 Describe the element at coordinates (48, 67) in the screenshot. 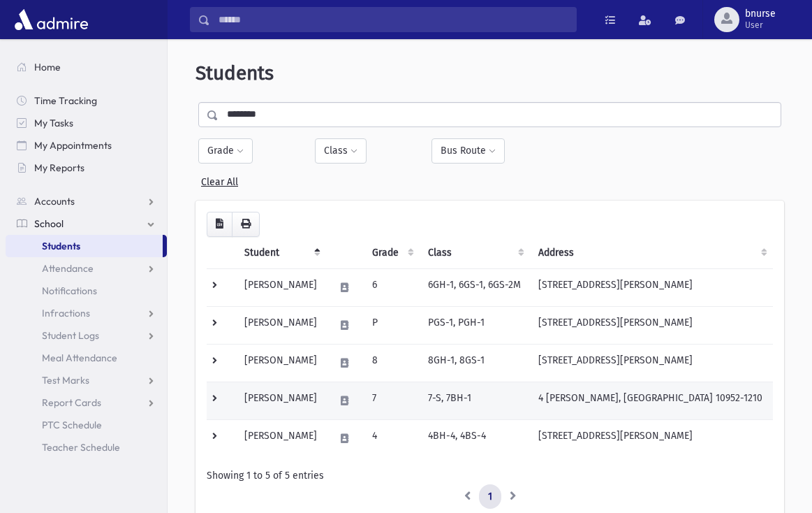

I see `span: Home` at that location.